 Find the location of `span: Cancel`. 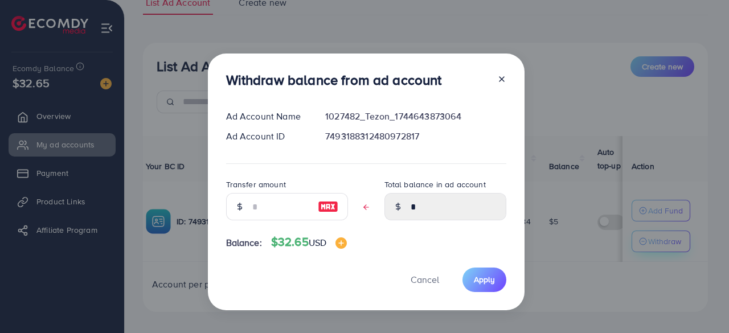

span: Cancel is located at coordinates (425, 280).